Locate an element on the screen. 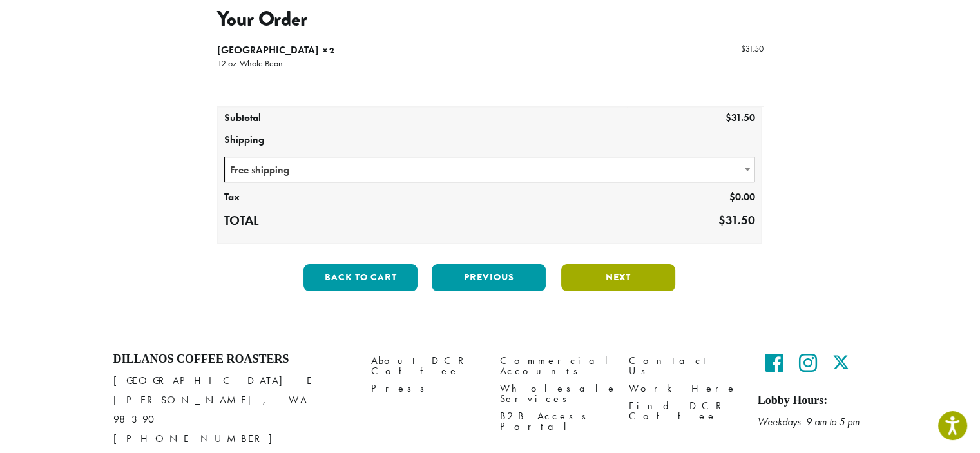  h3: Your Order is located at coordinates (490, 20).